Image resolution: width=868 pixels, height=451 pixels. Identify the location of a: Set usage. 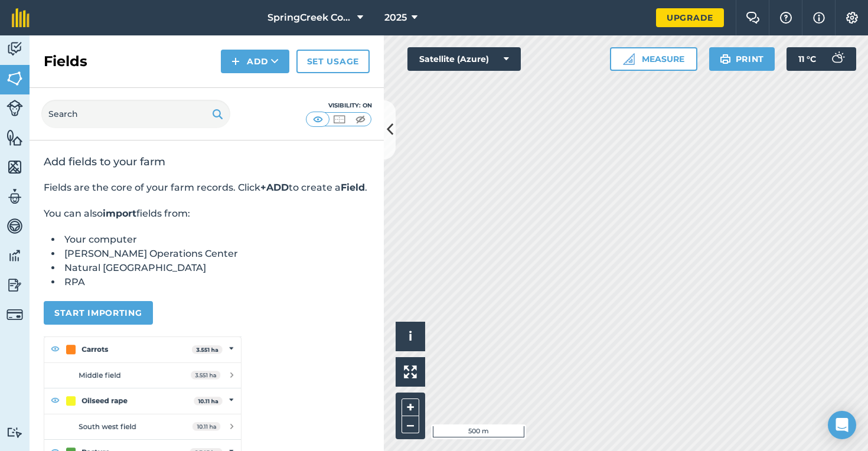
(333, 62).